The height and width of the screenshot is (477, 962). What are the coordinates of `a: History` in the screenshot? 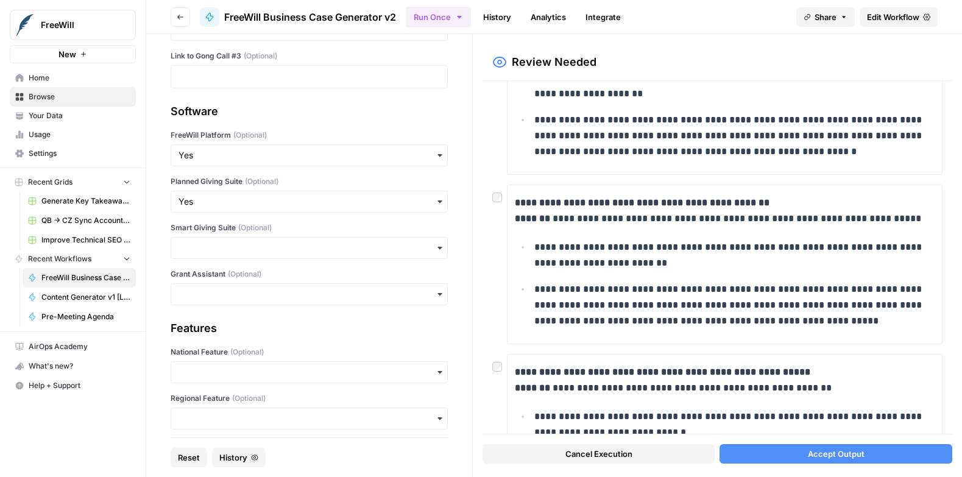 It's located at (497, 17).